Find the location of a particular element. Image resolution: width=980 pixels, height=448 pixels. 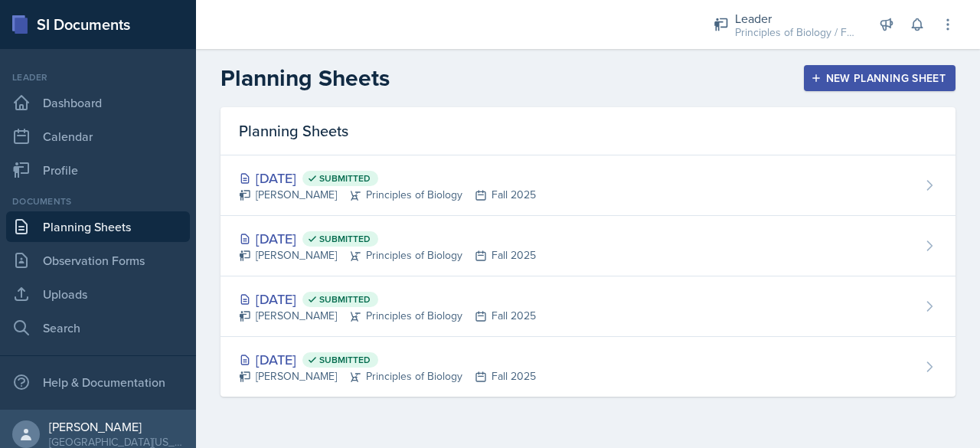

button: New Planning Sheet is located at coordinates (880, 78).